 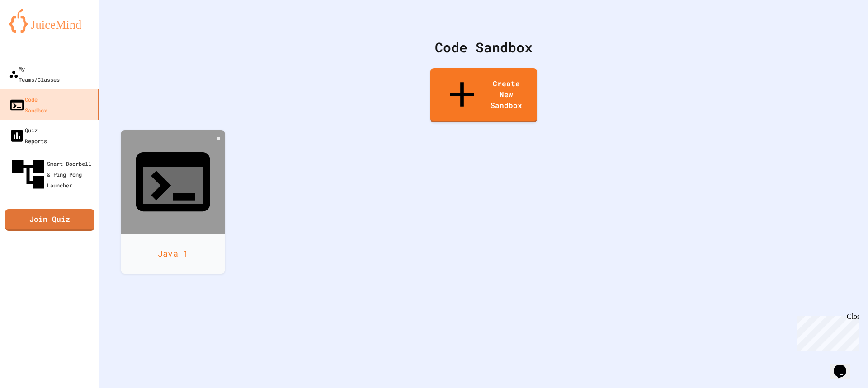 I want to click on div: Smart Doorbell & Ping Pong Launcher, so click(x=52, y=175).